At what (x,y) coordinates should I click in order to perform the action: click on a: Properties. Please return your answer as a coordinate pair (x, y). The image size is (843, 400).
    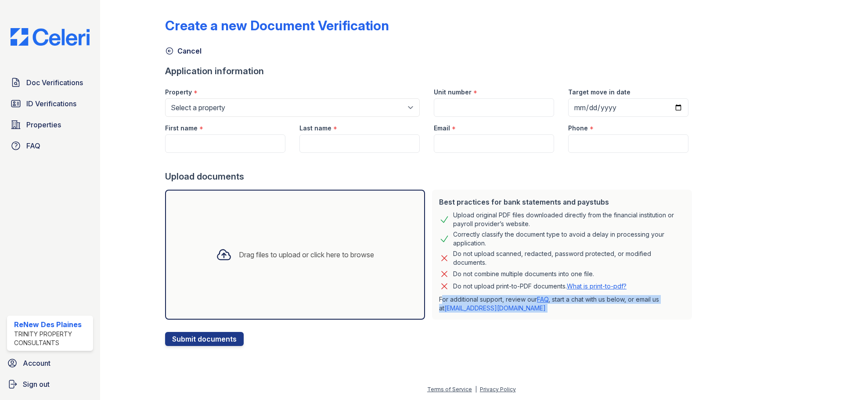
    Looking at the image, I should click on (50, 125).